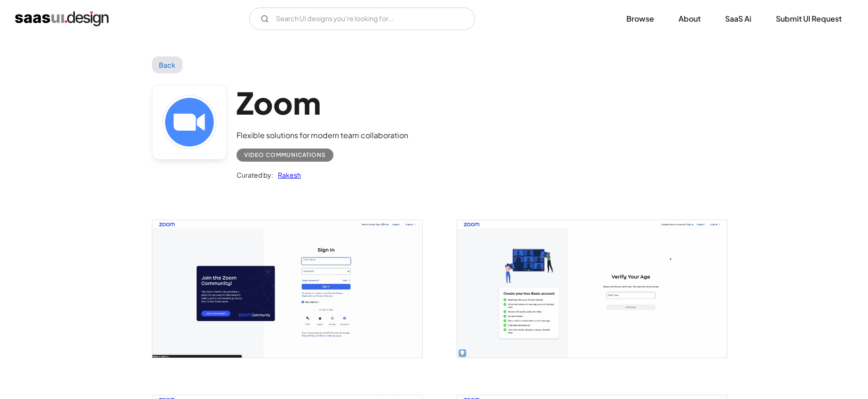 This screenshot has width=868, height=399. What do you see at coordinates (362, 19) in the screenshot?
I see `input: Search UI designs you're looking for...` at bounding box center [362, 19].